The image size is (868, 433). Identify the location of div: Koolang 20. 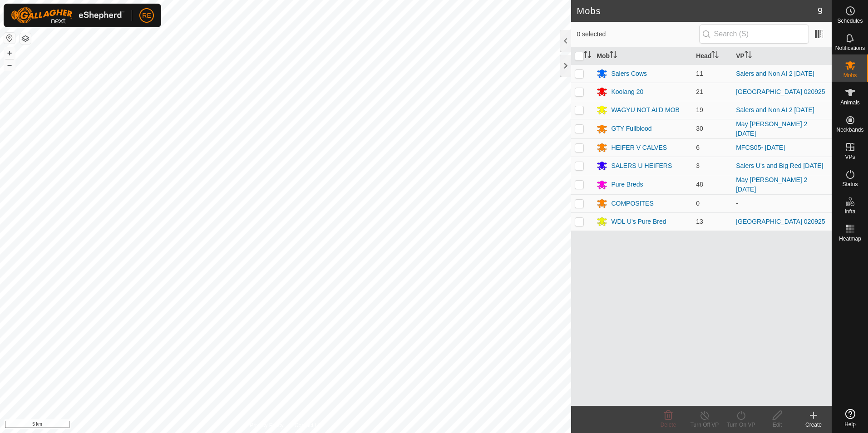
(627, 92).